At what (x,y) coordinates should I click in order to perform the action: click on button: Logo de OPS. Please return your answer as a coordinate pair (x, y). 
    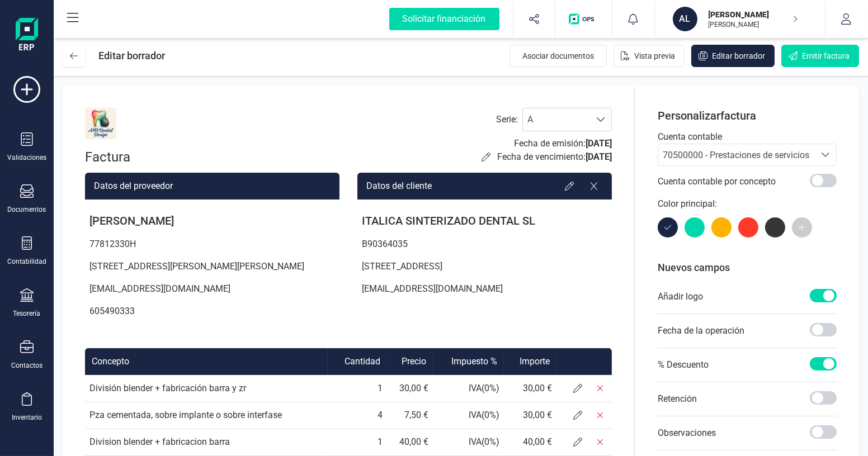
    Looking at the image, I should click on (584, 19).